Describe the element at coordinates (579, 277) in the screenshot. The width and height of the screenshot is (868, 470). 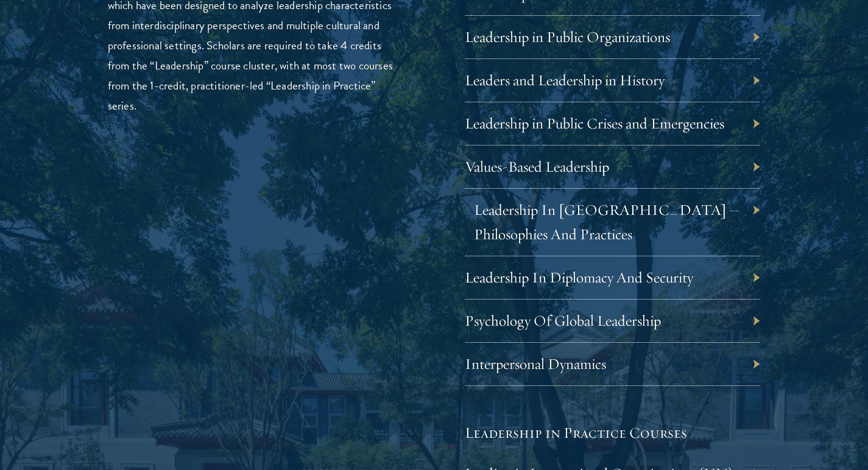
I see `a: Leadership In Diplomacy And Security` at that location.